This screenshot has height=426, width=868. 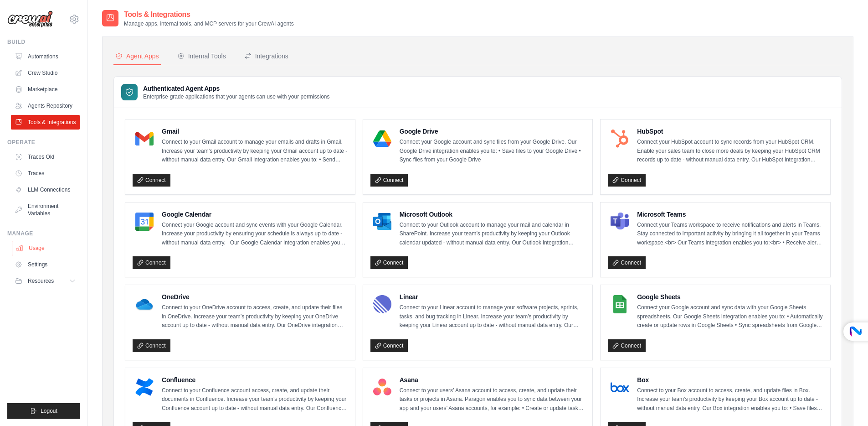 I want to click on h4: Confluence, so click(x=255, y=379).